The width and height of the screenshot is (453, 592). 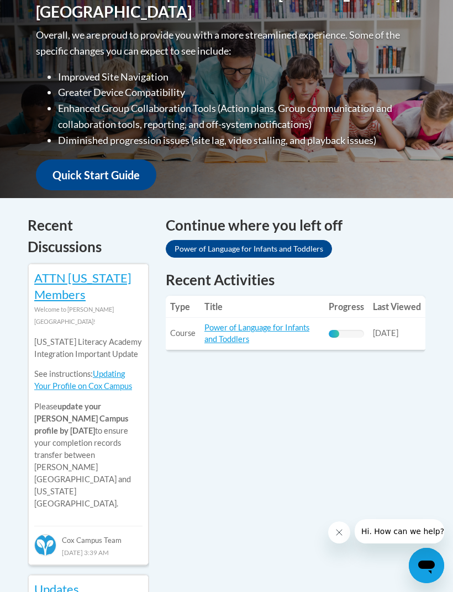 What do you see at coordinates (237, 140) in the screenshot?
I see `li: Diminished progression issues (site lag, video stalling, and playback issues)` at bounding box center [237, 140].